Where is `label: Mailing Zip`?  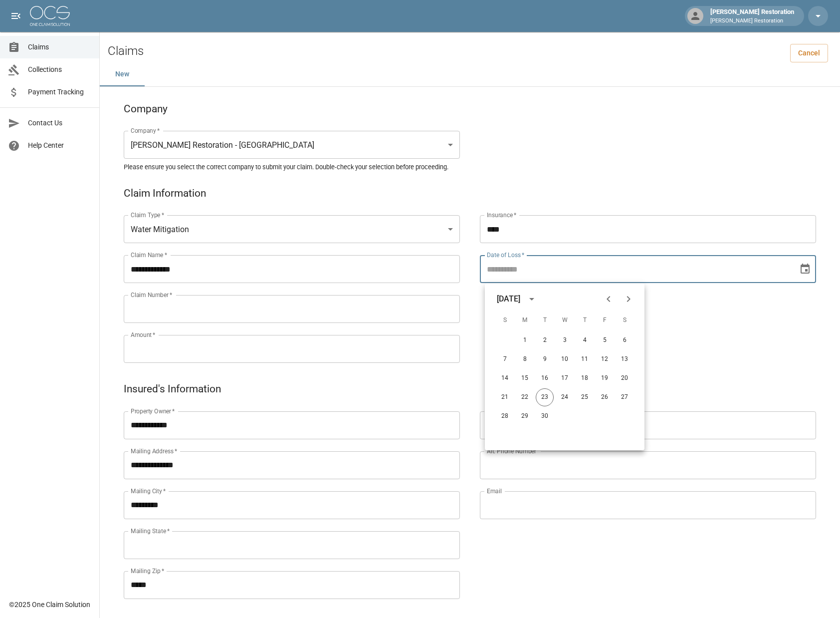
label: Mailing Zip is located at coordinates (147, 570).